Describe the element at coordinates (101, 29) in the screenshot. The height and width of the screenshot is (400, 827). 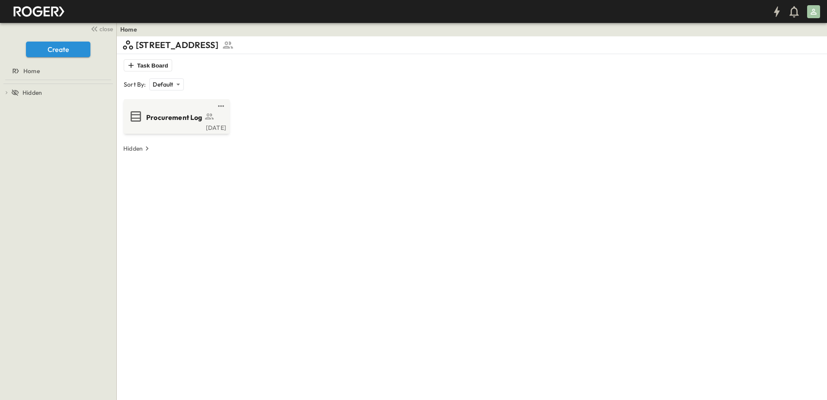
I see `button: close` at that location.